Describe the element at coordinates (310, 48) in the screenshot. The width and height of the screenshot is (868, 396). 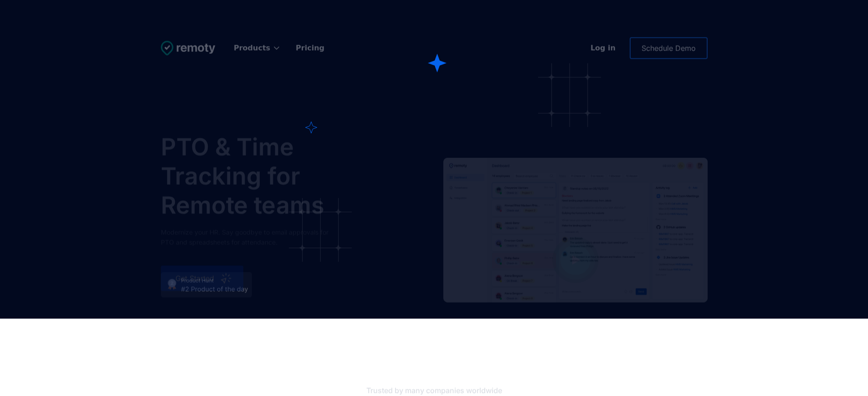
I see `a: Pricing` at that location.